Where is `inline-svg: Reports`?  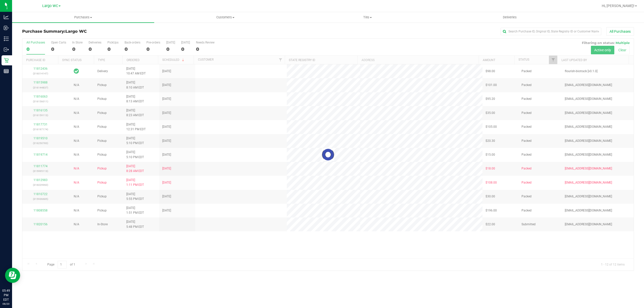 inline-svg: Reports is located at coordinates (6, 71).